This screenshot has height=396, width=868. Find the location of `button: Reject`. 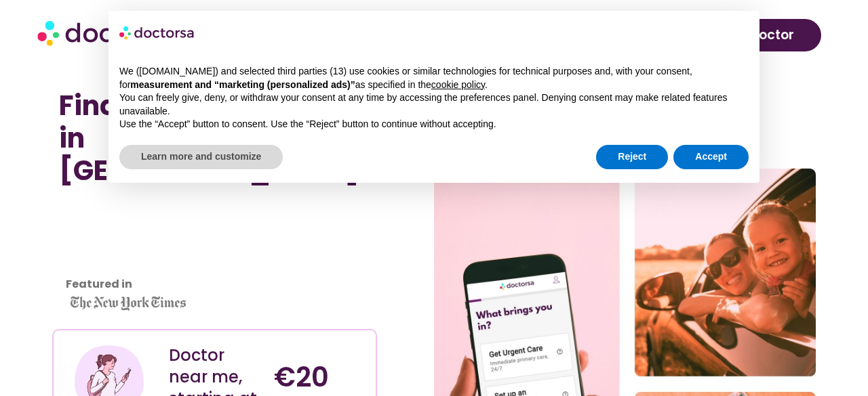

button: Reject is located at coordinates (632, 157).